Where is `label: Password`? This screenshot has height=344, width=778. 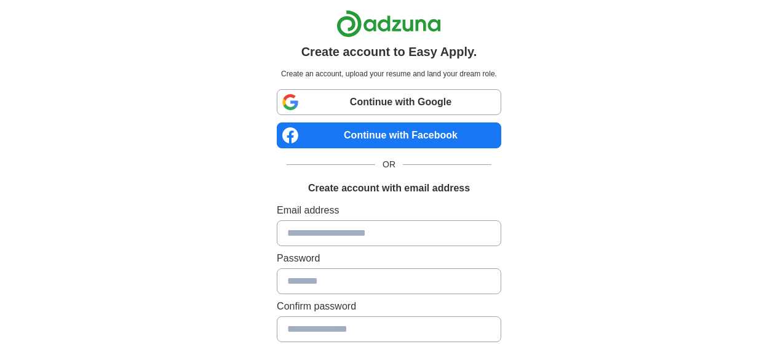 label: Password is located at coordinates (389, 258).